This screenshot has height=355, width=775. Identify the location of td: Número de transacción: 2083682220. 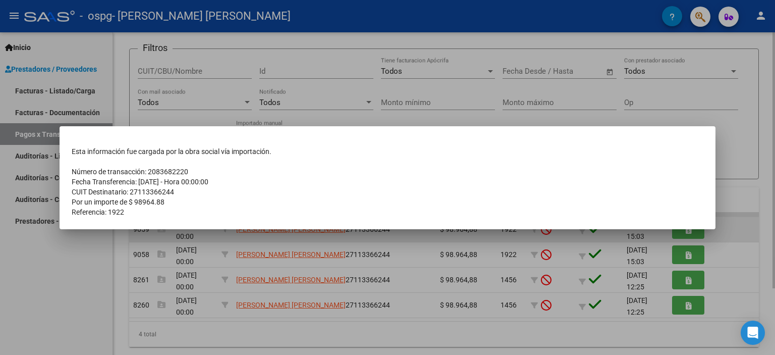
(387, 172).